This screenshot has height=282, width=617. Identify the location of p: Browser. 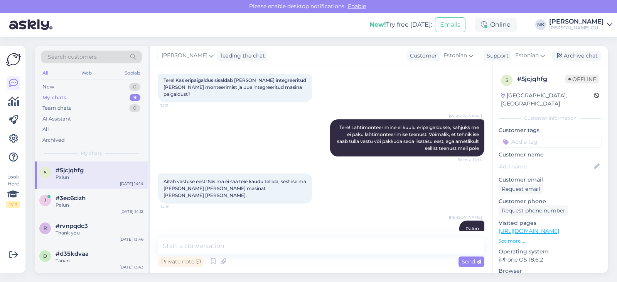
(550, 270).